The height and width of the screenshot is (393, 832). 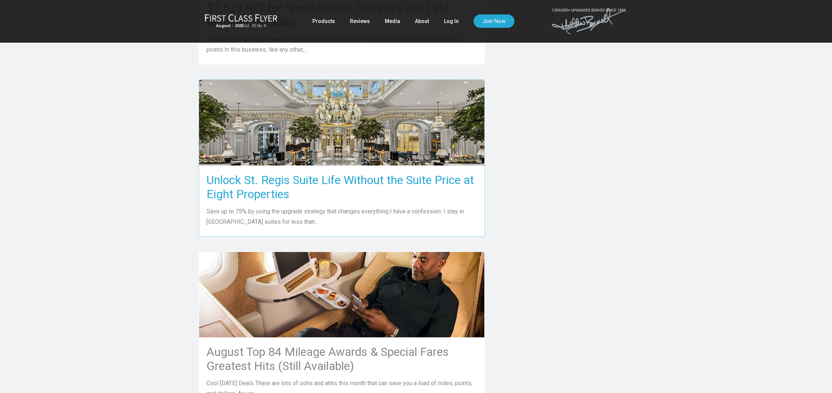 I want to click on h3: Unlock St. Regis Suite Life Without the Suite Price at Eight Properties, so click(x=342, y=187).